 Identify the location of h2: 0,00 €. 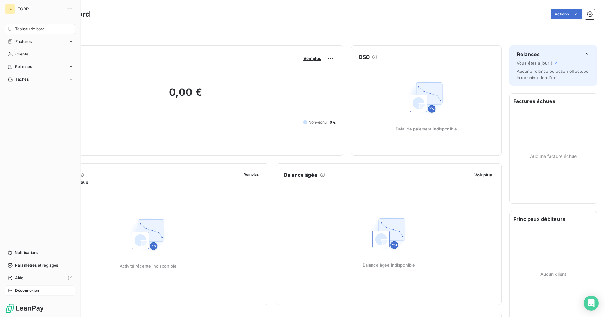
(186, 95).